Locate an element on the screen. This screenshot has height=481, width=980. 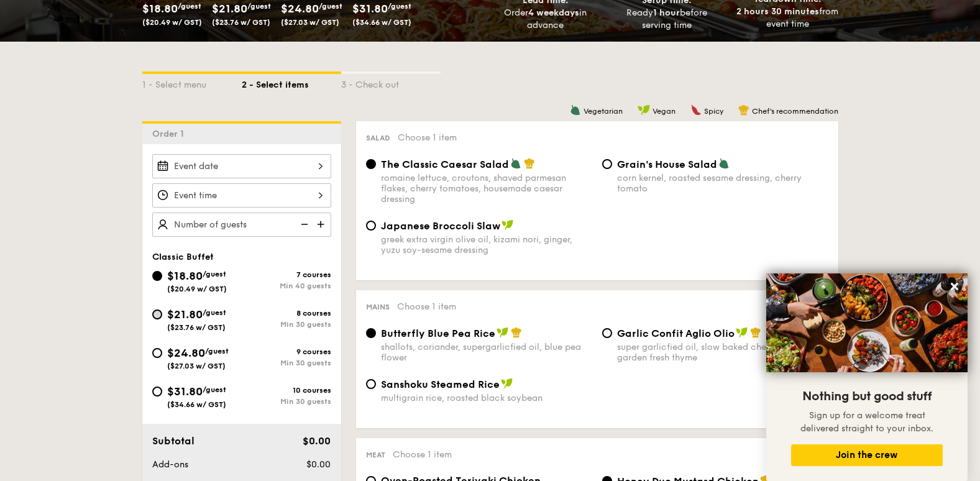
input: $24.80/guest($27.03 w/ GST)9 coursesMin 30 guests is located at coordinates (157, 353).